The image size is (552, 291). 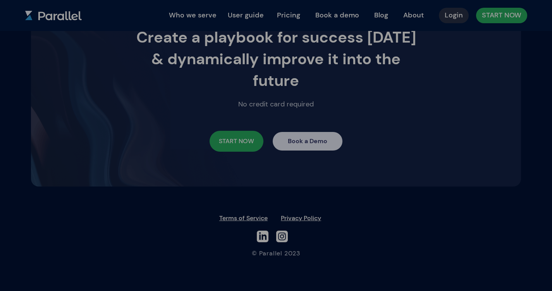 I want to click on h6: © Parallel 2023, so click(x=276, y=253).